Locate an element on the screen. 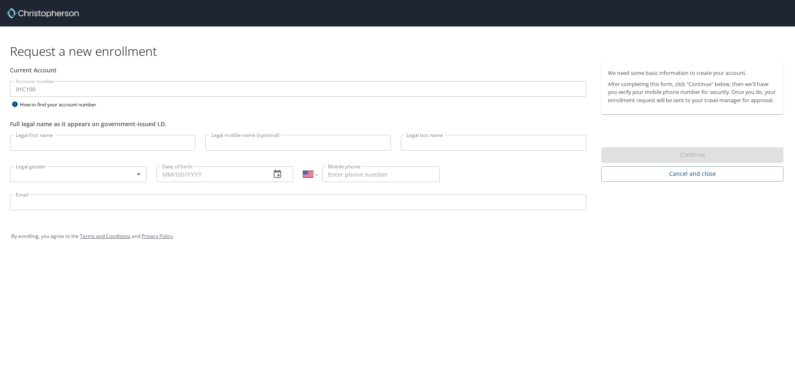 This screenshot has height=391, width=795. div: By enrolling, you agree to the and . is located at coordinates (397, 236).